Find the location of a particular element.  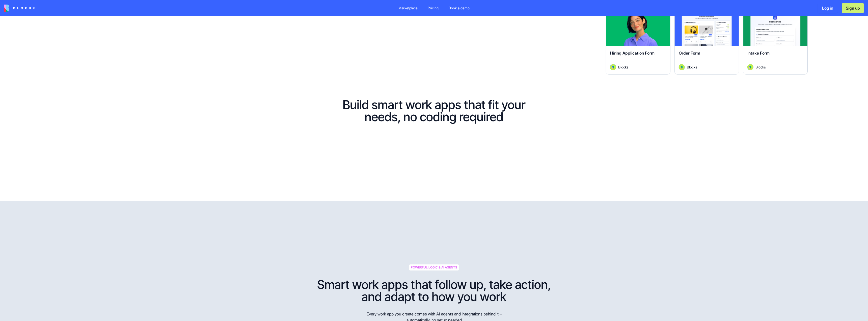

a: Log in is located at coordinates (827, 8).